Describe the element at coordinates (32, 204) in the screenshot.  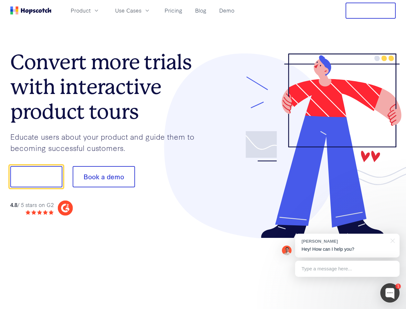
I see `div: / 5 stars on G2` at that location.